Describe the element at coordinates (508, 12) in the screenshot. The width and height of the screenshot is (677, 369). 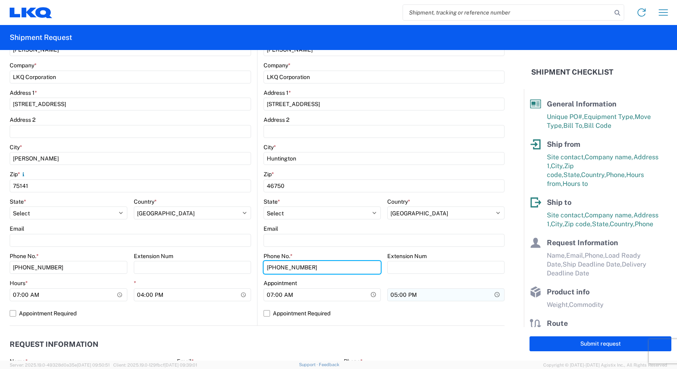
I see `input: Shipment, tracking or reference number` at that location.